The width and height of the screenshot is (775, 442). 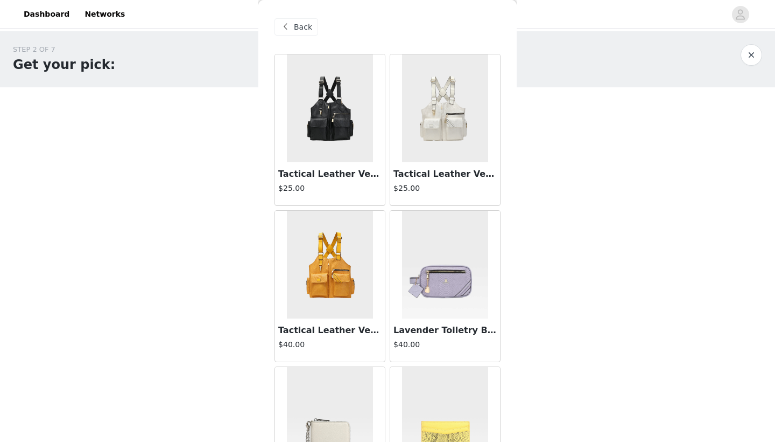 What do you see at coordinates (330, 174) in the screenshot?
I see `h3: Tactical Leather Vest in Black` at bounding box center [330, 174].